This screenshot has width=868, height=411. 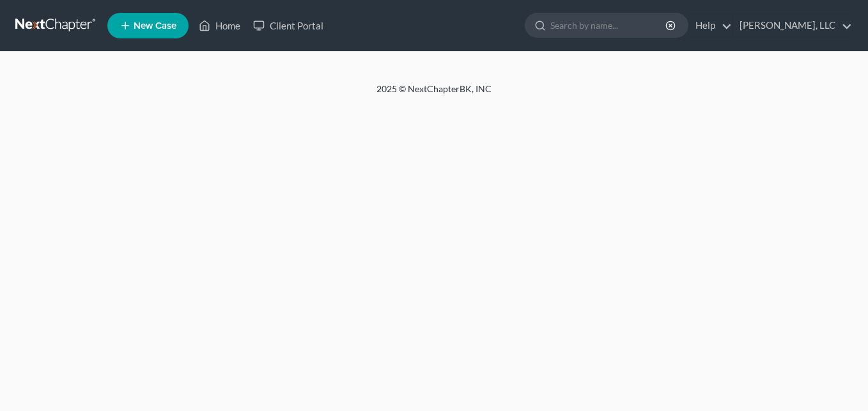 I want to click on input: Search by name..., so click(x=608, y=25).